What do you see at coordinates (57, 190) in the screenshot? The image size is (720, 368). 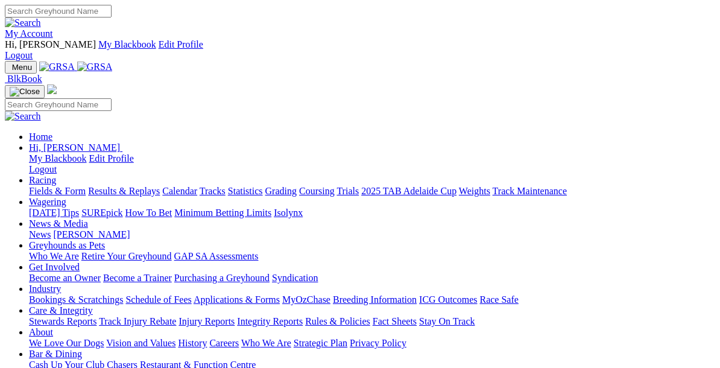 I see `a: Fields & Form` at bounding box center [57, 190].